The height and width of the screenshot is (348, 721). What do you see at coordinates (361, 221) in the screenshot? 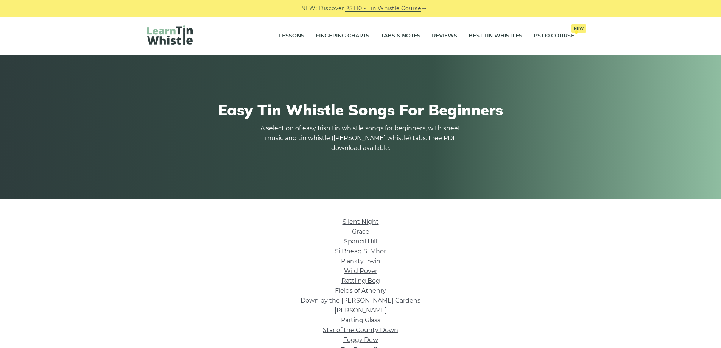
I see `a: Silent Night` at bounding box center [361, 221].